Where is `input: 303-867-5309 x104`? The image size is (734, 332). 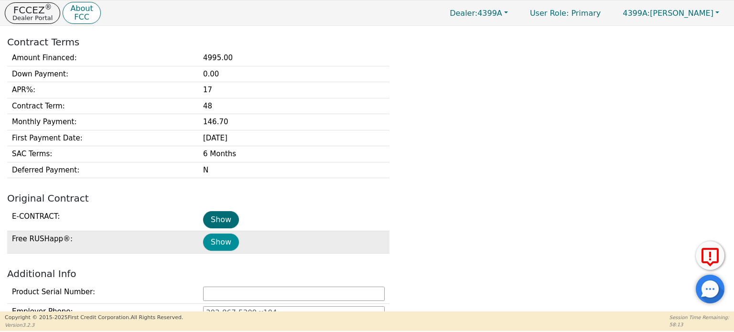 input: 303-867-5309 x104 is located at coordinates (294, 314).